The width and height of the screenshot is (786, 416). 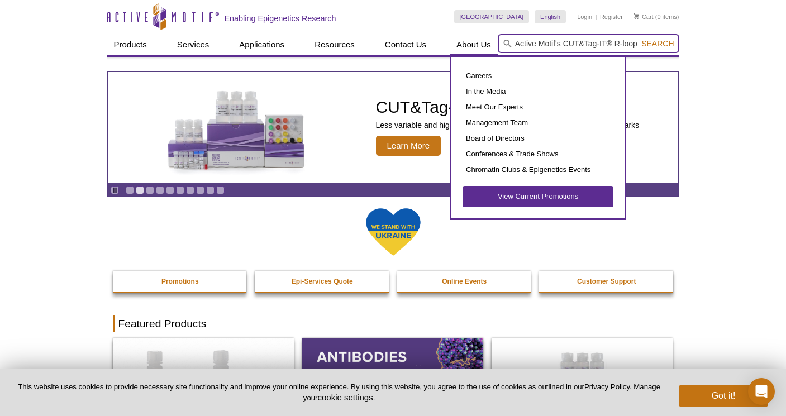 What do you see at coordinates (538, 170) in the screenshot?
I see `a: Chromatin Clubs & Epigenetics Events` at bounding box center [538, 170].